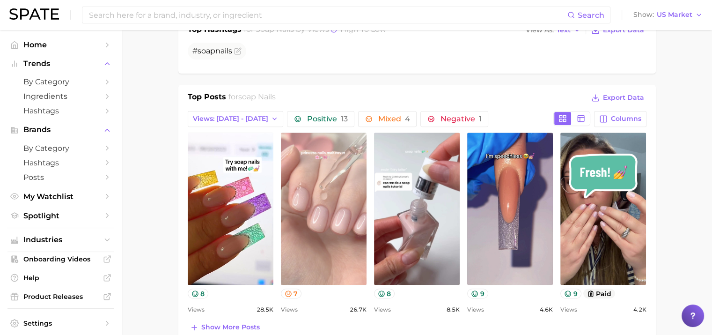  What do you see at coordinates (61, 259) in the screenshot?
I see `span: Onboarding Videos` at bounding box center [61, 259].